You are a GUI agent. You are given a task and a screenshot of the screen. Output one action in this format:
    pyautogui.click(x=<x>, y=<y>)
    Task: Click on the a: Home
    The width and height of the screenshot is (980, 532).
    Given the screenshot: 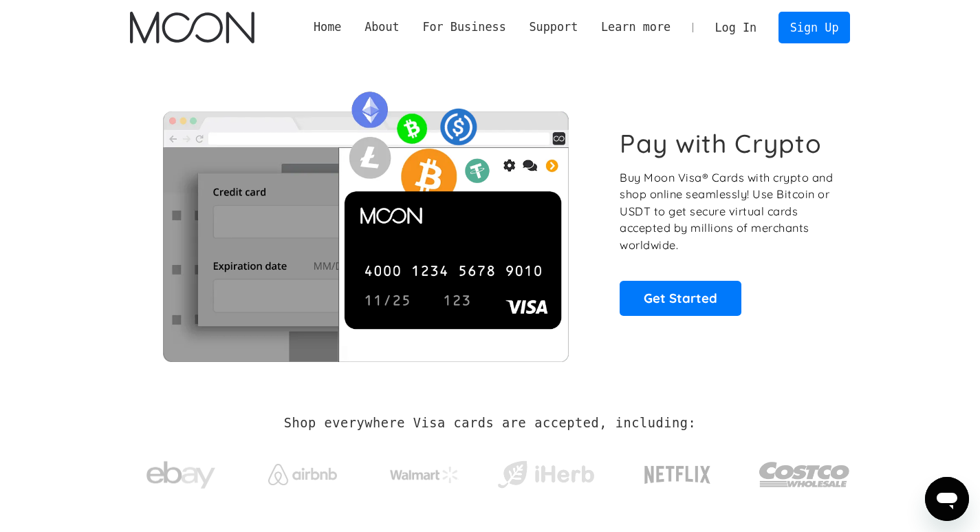 What is the action you would take?
    pyautogui.click(x=327, y=27)
    